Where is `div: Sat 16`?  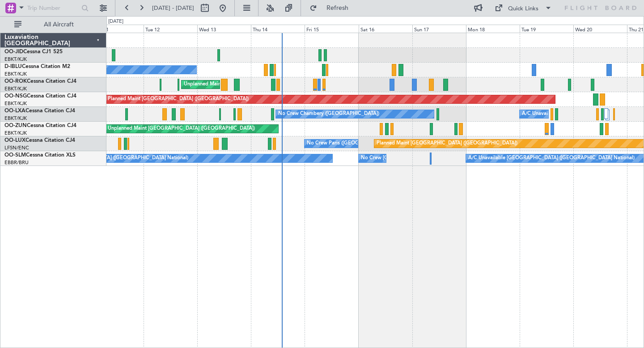
div: Sat 16 is located at coordinates (385, 29).